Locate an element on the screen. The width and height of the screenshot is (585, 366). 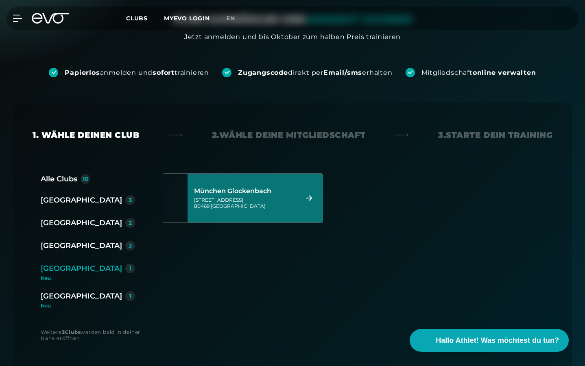
strong: Email/sms is located at coordinates (342, 72).